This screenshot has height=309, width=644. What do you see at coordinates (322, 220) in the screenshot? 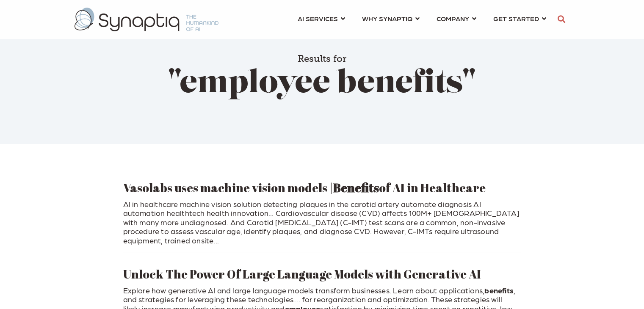
I see `p: AI in healthcare machine vision solution detecting plaques in the carotid artery automate diagnos...` at bounding box center [322, 220].